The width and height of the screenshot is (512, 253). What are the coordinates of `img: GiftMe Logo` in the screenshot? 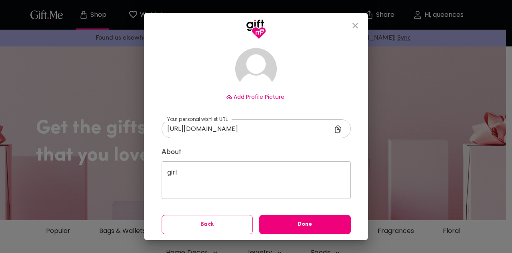 It's located at (256, 29).